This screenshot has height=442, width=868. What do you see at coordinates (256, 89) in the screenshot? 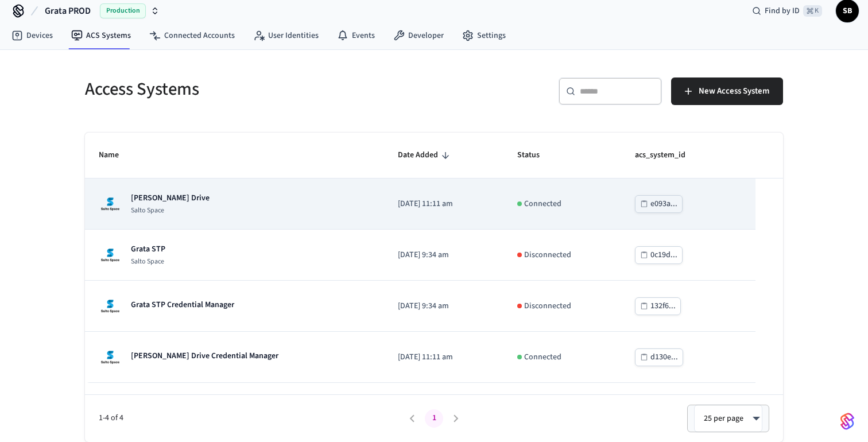
I see `h5: Access Systems` at bounding box center [256, 89].